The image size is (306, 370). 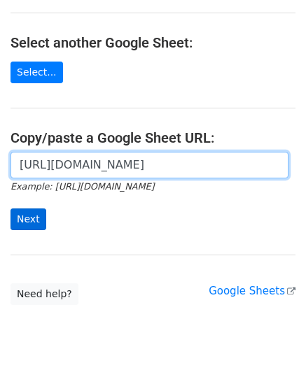 What do you see at coordinates (149, 165) in the screenshot?
I see `input: Paste your Google Sheet URL here` at bounding box center [149, 165].